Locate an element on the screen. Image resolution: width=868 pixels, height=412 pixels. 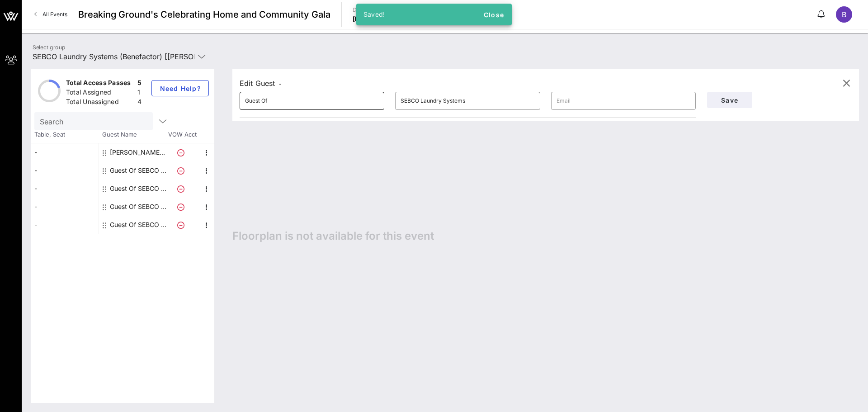
input: Email is located at coordinates (624, 101).